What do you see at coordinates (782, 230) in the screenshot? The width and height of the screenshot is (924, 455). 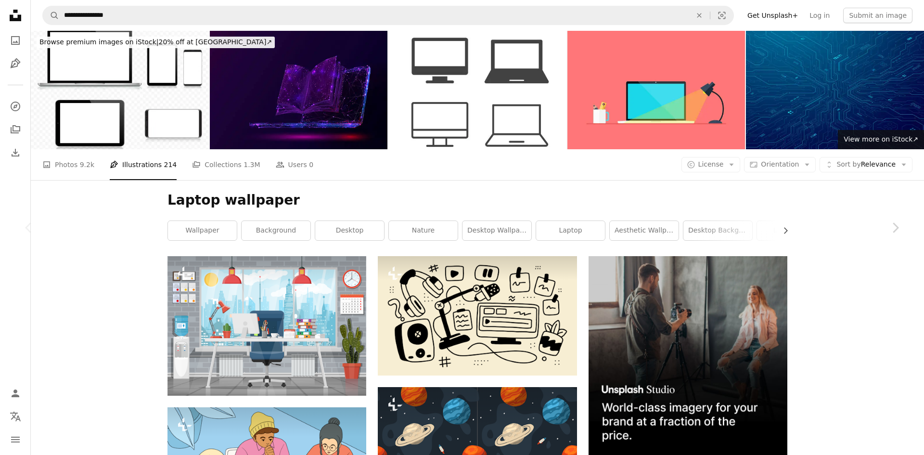 I see `button: scroll list to the right` at bounding box center [782, 230].